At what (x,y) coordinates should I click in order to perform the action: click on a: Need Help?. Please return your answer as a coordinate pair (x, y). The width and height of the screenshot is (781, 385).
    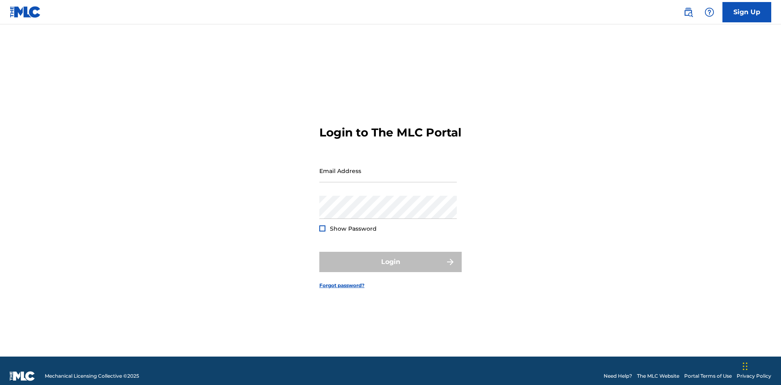
    Looking at the image, I should click on (618, 377).